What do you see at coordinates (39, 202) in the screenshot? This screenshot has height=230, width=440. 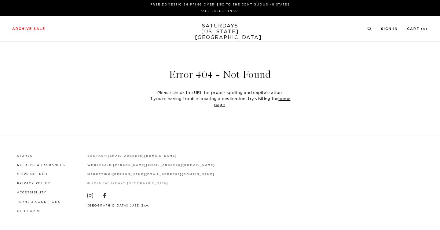 I see `a: Terms & Conditions` at bounding box center [39, 202].